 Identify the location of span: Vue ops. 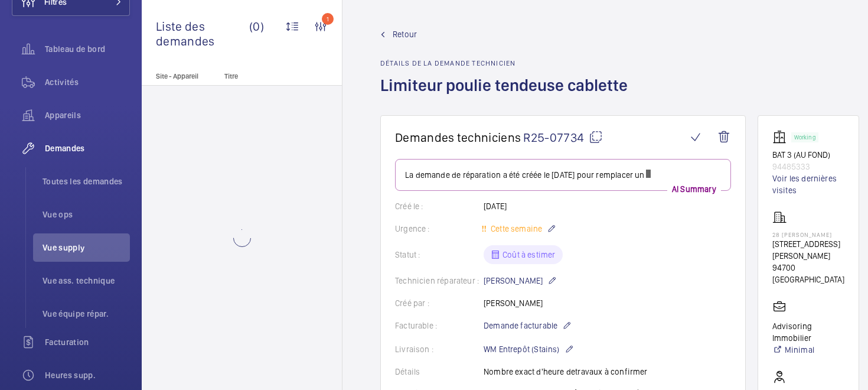
(86, 214).